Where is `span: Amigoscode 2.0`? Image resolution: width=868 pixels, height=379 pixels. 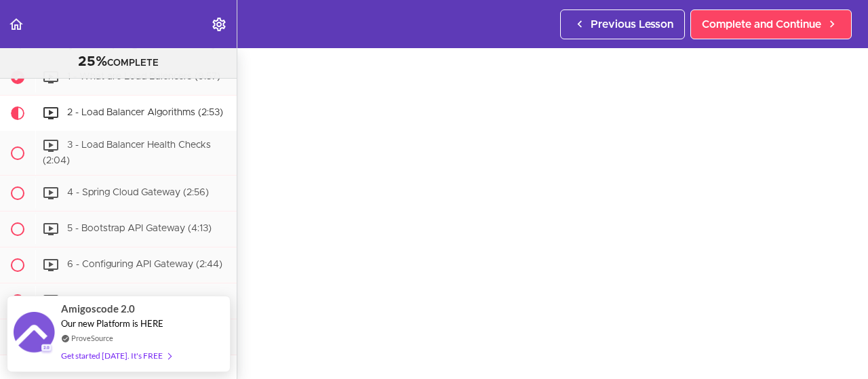
span: Amigoscode 2.0 is located at coordinates (98, 308).